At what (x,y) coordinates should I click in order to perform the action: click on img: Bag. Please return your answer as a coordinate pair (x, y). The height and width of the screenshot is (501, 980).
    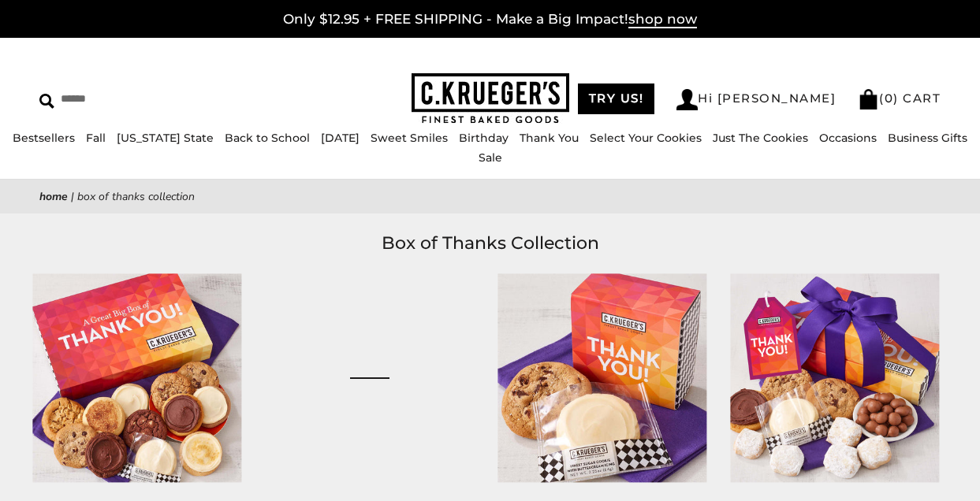
    Looking at the image, I should click on (868, 99).